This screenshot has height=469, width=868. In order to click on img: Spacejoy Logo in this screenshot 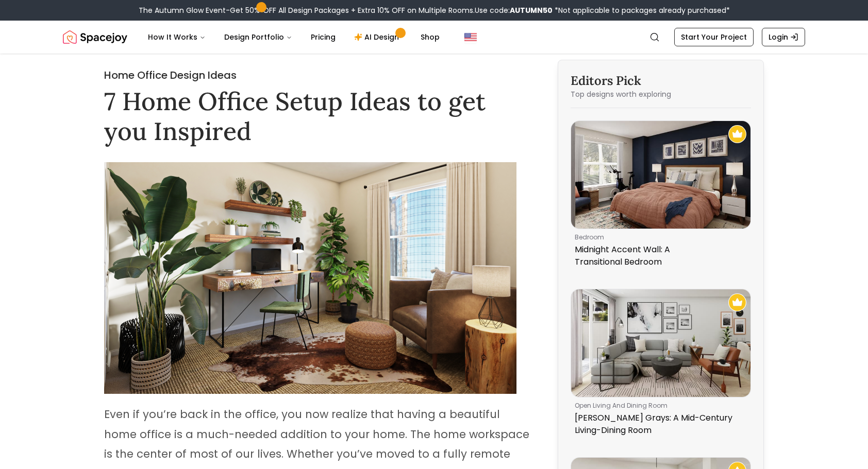, I will do `click(95, 37)`.